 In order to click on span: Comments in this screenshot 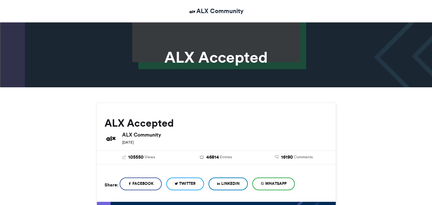, I will do `click(303, 157)`.